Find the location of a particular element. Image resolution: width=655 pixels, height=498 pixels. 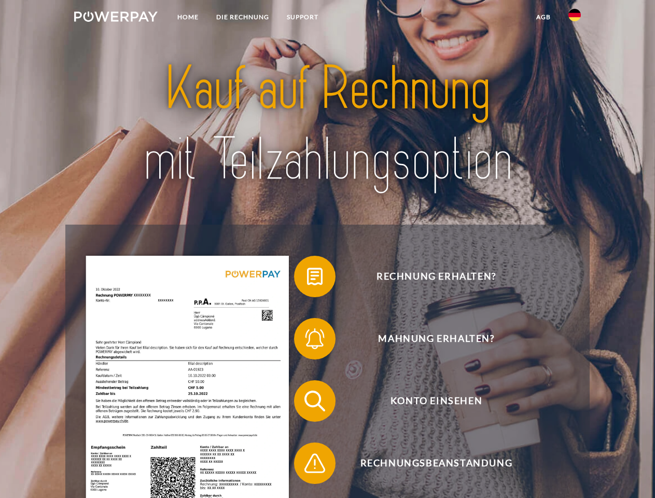

button: Rechnung erhalten? is located at coordinates (429, 277).